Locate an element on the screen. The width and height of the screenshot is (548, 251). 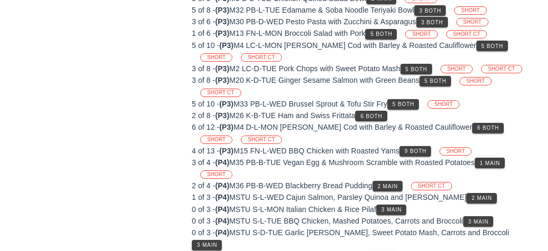
div: M36 PB-B-WED Blackberry Bread Pudding is located at coordinates (362, 185).